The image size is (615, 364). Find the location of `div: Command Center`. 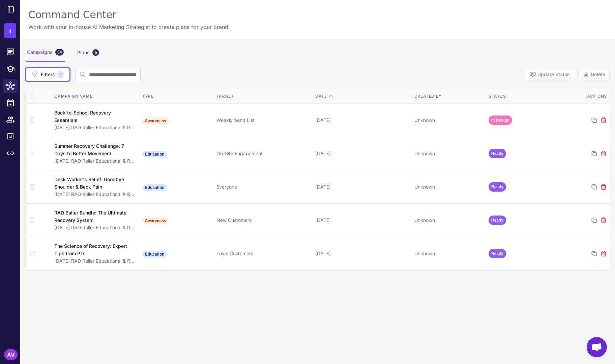

div: Command Center is located at coordinates (129, 15).